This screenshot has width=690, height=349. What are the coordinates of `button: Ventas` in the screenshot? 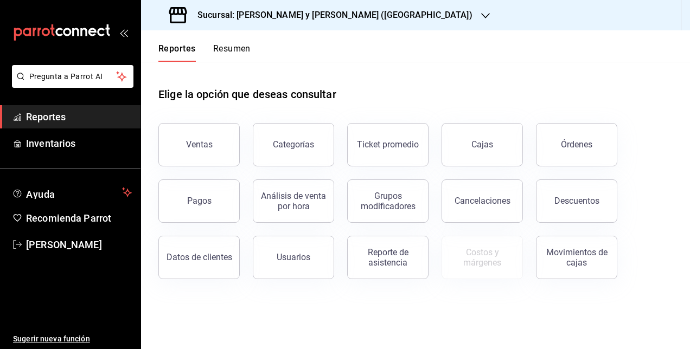 It's located at (199, 145).